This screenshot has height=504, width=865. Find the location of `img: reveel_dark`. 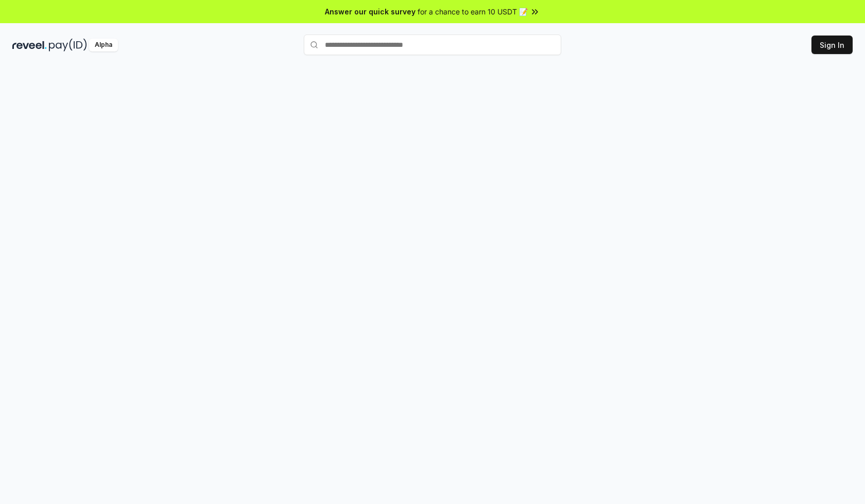

img: reveel_dark is located at coordinates (30, 45).